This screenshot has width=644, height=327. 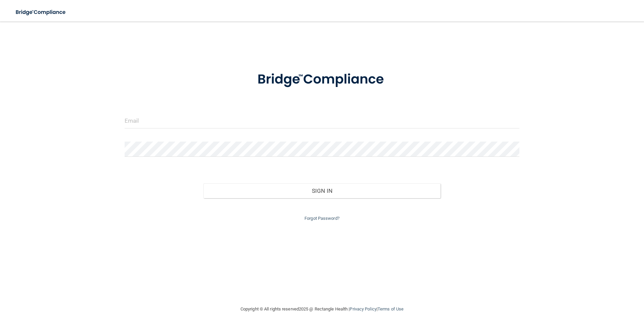 I want to click on a: Privacy Policy, so click(x=363, y=309).